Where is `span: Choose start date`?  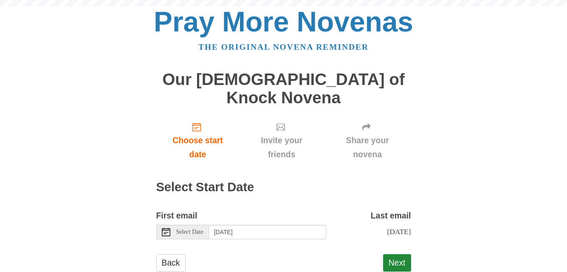 span: Choose start date is located at coordinates (198, 147).